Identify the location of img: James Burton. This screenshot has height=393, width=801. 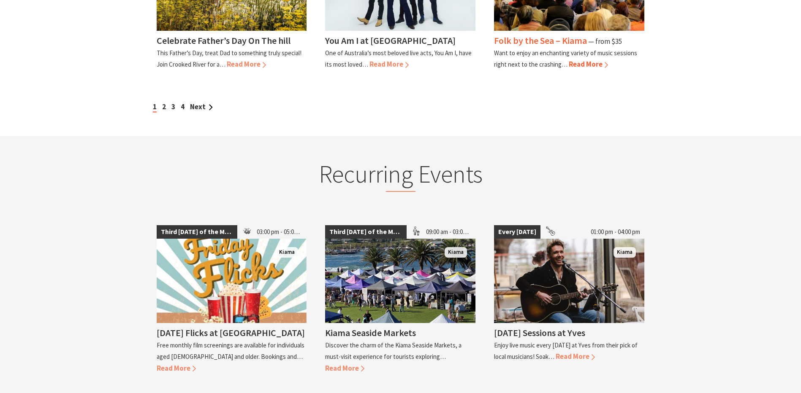
(569, 281).